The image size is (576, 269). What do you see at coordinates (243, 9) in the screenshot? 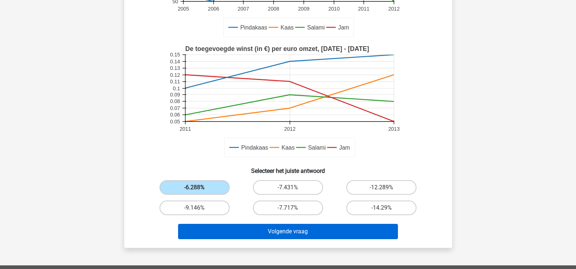
I see `text: 2007` at bounding box center [243, 9].